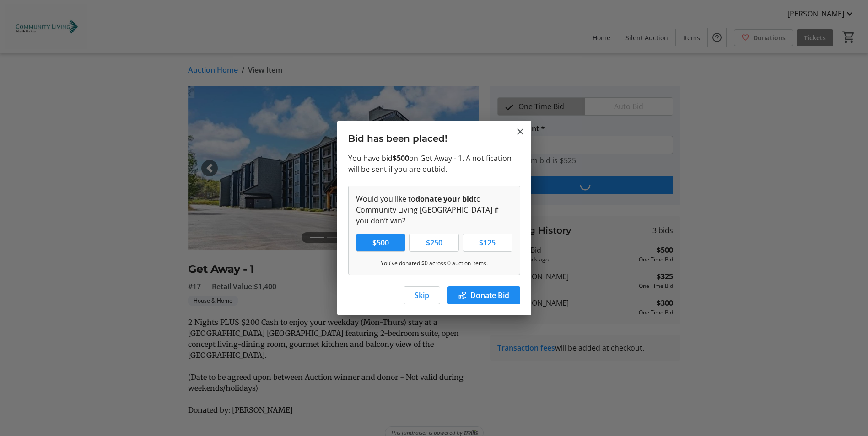  Describe the element at coordinates (434, 243) in the screenshot. I see `span: $250` at that location.